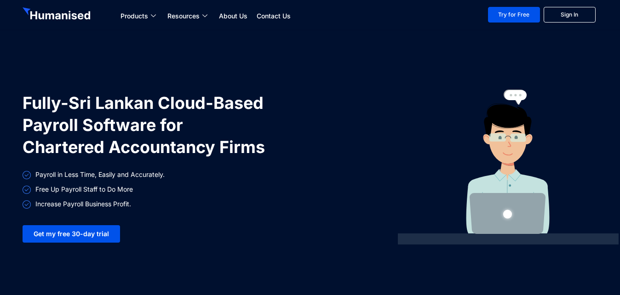 The image size is (620, 295). What do you see at coordinates (233, 16) in the screenshot?
I see `a: About Us` at bounding box center [233, 16].